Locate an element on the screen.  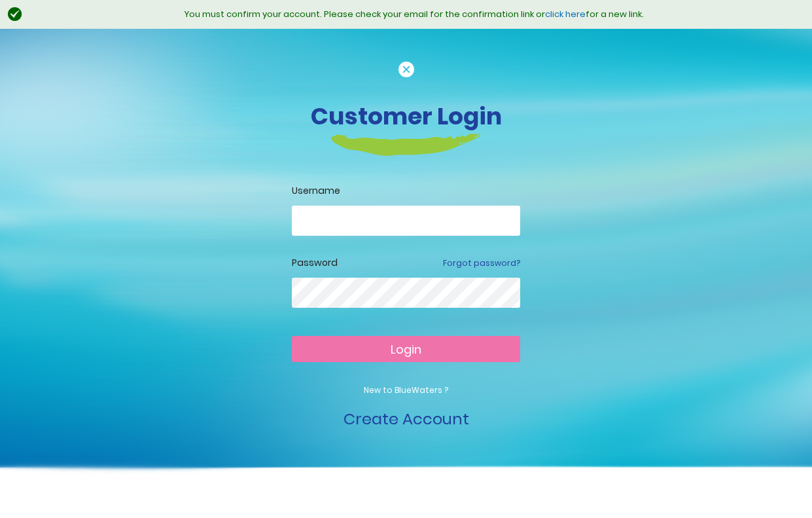
a: Forgot password? is located at coordinates (482, 263).